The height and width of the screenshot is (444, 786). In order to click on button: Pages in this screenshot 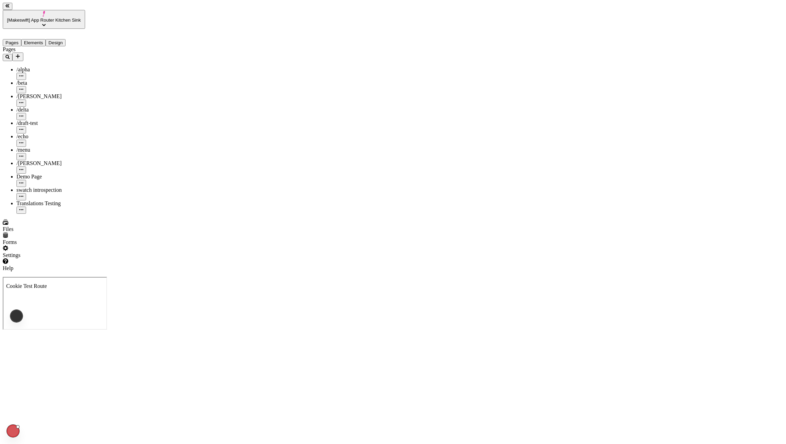, I will do `click(12, 43)`.